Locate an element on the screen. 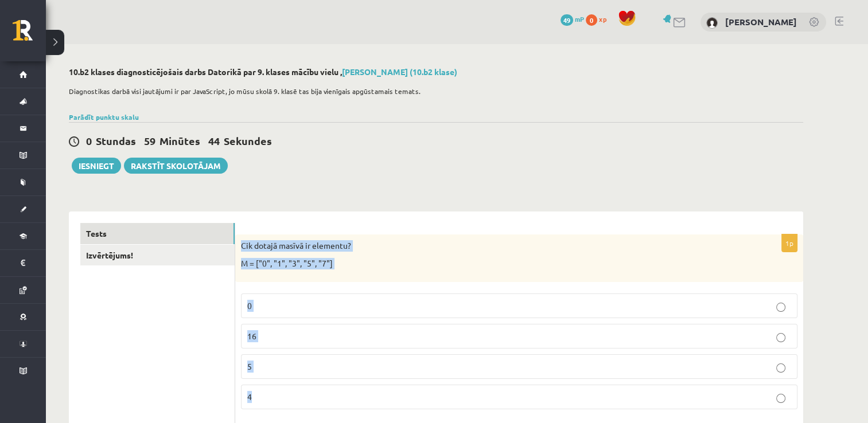 The width and height of the screenshot is (868, 423). span: Minūtes is located at coordinates (179, 141).